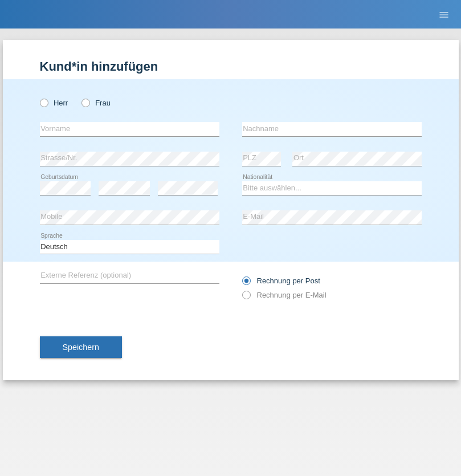 This screenshot has width=461, height=476. I want to click on h1: Kund*in hinzufügen, so click(230, 66).